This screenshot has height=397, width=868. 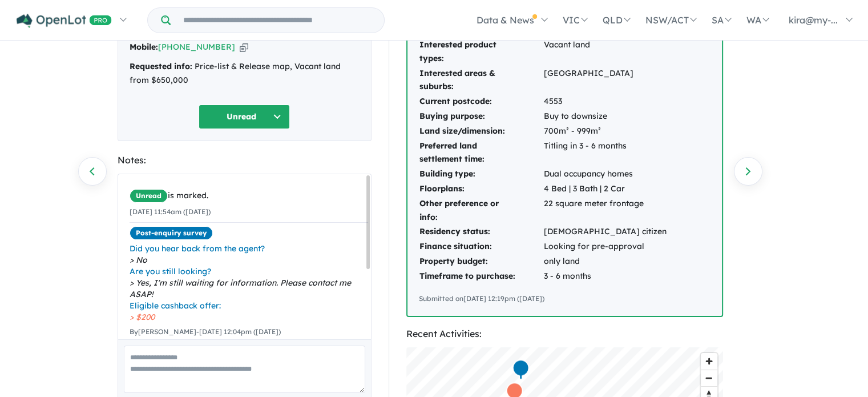 I want to click on td: 22 square meter frontage, so click(x=605, y=211).